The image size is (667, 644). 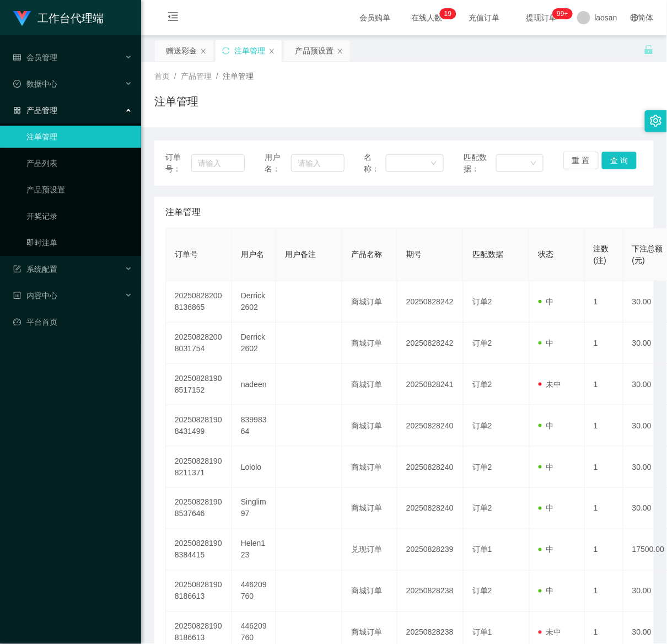 I want to click on span: 用户名：, so click(x=278, y=163).